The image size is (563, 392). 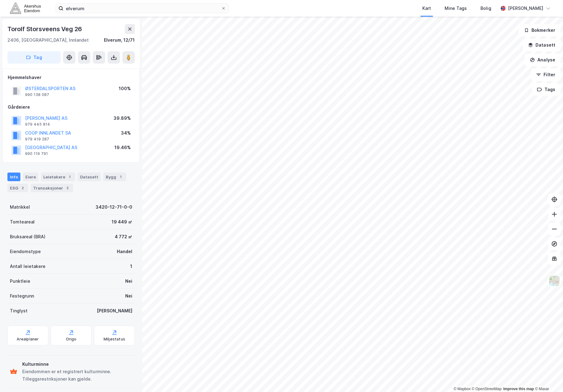 I want to click on div: Bygg, so click(x=115, y=177).